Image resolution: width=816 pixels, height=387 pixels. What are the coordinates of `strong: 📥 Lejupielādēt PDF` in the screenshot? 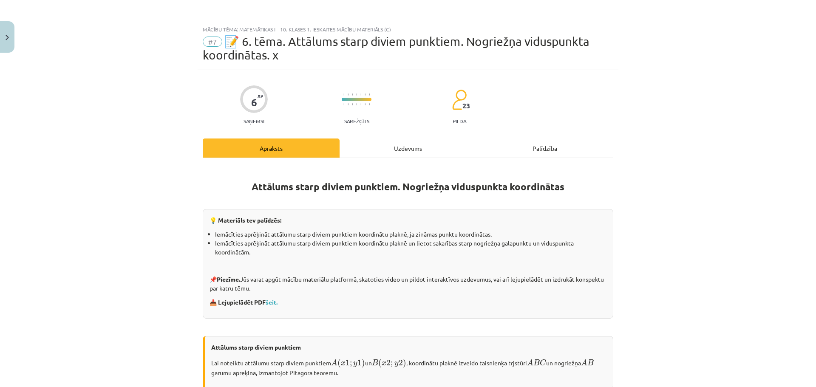 It's located at (244, 302).